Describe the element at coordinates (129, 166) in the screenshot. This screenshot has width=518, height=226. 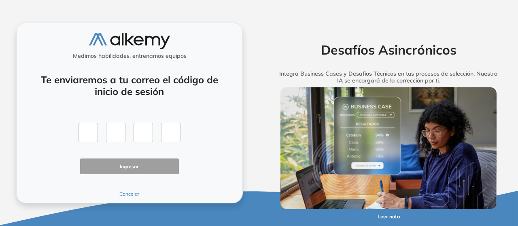
I see `button: Ingresar` at that location.